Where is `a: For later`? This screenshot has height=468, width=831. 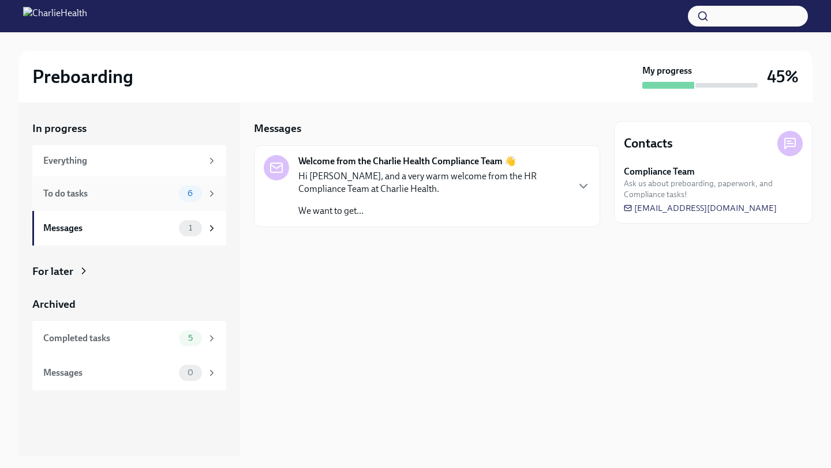 a: For later is located at coordinates (129, 272).